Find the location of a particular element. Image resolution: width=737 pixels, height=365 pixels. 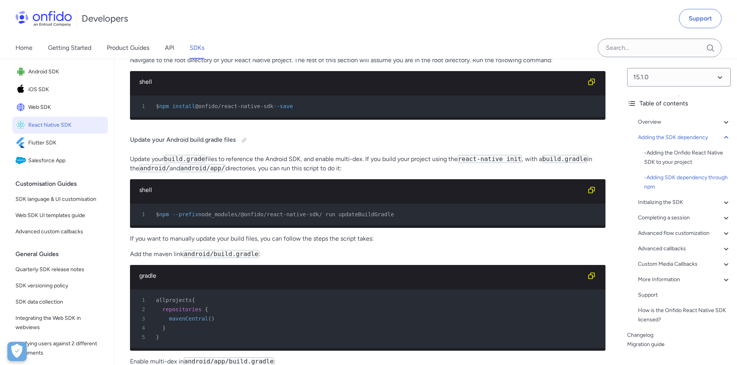

a: Getting Started is located at coordinates (70, 48).